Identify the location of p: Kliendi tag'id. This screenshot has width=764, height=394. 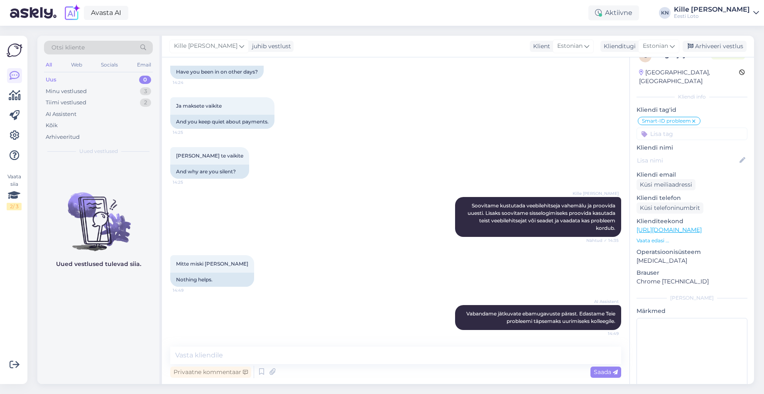
(692, 110).